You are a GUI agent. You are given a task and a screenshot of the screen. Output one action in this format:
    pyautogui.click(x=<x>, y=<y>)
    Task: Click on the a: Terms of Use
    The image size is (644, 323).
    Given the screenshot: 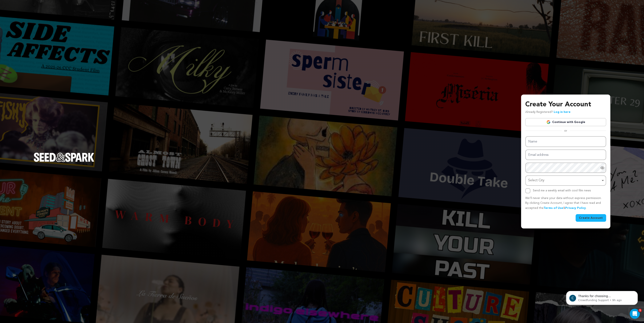 What is the action you would take?
    pyautogui.click(x=553, y=208)
    